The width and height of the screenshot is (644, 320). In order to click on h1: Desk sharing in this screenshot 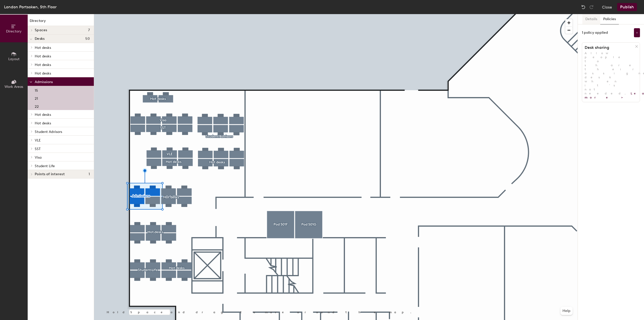, I will do `click(609, 48)`.